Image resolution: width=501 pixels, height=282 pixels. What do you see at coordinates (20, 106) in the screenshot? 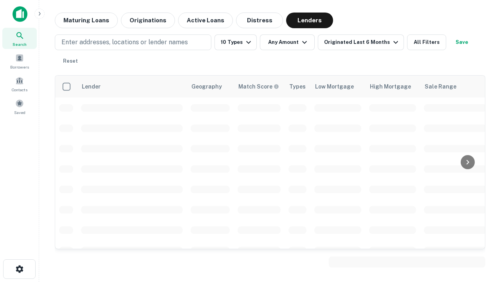
I see `a: Saved` at bounding box center [20, 106].